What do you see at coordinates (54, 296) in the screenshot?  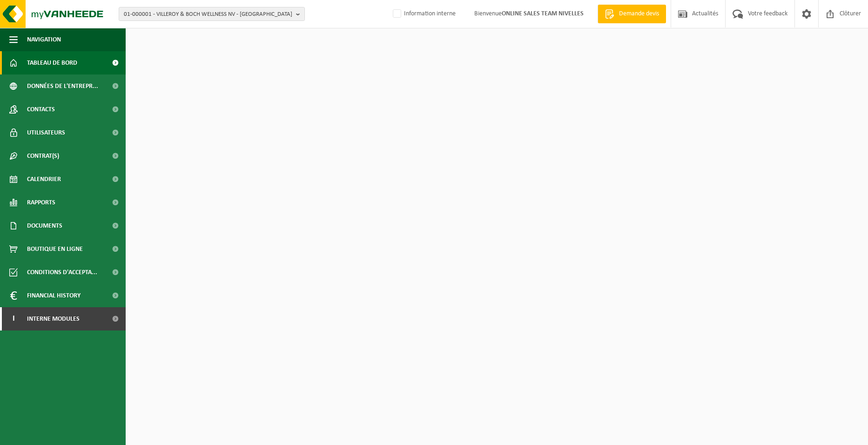 I see `span: Financial History` at bounding box center [54, 296].